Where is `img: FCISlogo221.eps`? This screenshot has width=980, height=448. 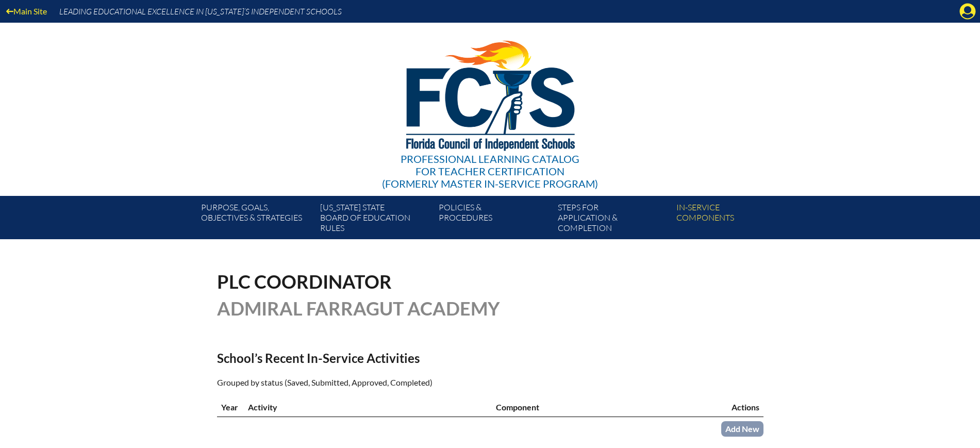
img: FCISlogo221.eps is located at coordinates (490, 93).